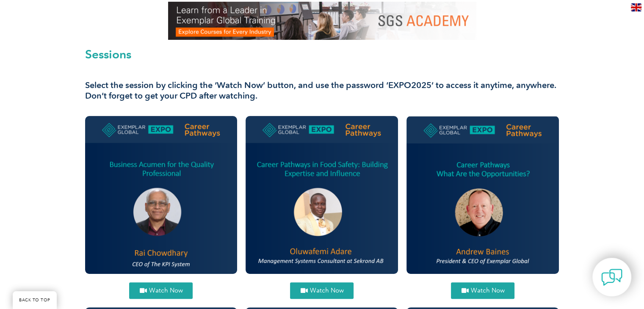 The width and height of the screenshot is (644, 309). Describe the element at coordinates (612, 277) in the screenshot. I see `img: contact-chat.png` at that location.